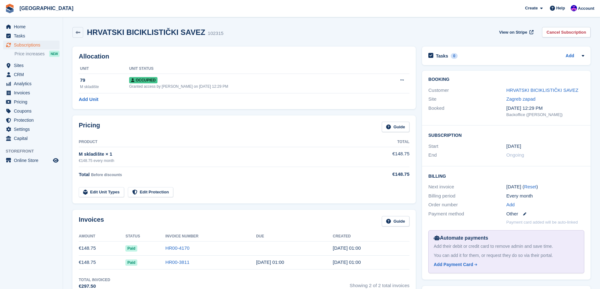 The height and width of the screenshot is (289, 600). I want to click on span: Ongoing, so click(515, 155).